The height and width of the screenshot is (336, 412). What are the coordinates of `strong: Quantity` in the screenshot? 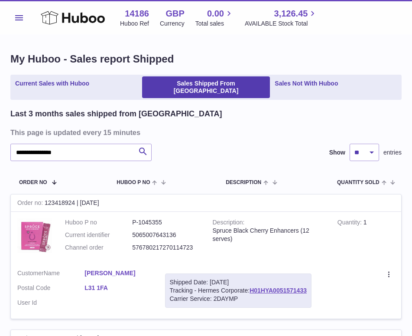 It's located at (351, 223).